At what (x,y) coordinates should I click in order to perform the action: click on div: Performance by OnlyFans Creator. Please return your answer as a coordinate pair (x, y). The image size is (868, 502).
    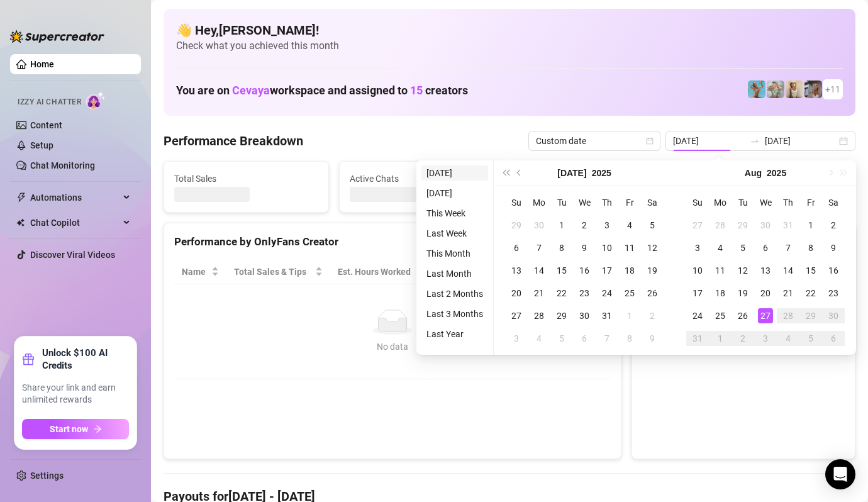
    Looking at the image, I should click on (393, 241).